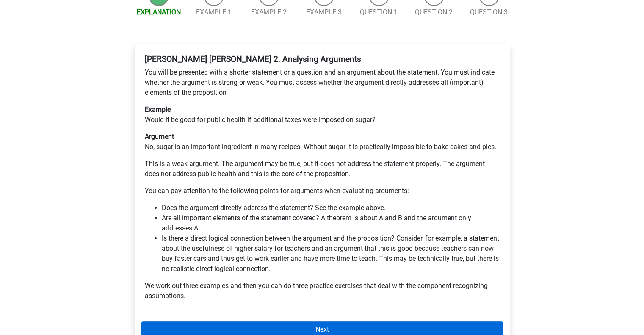 The image size is (644, 335). Describe the element at coordinates (322, 291) in the screenshot. I see `p: We work out three examples and then you can do three practice exercises that deal with the compon...` at that location.